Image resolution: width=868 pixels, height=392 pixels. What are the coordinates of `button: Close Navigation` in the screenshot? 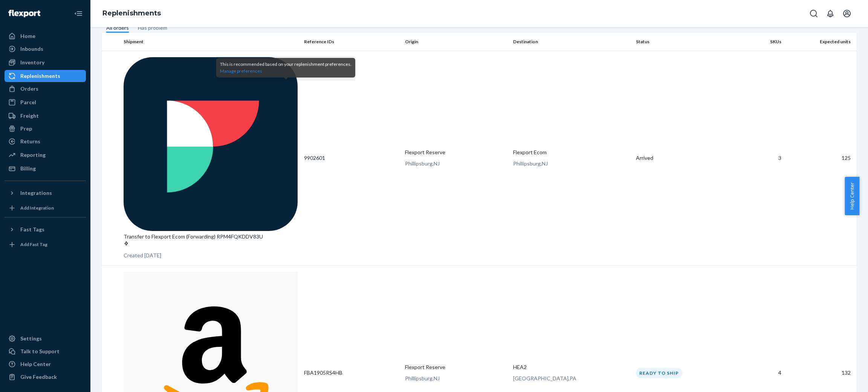 It's located at (78, 13).